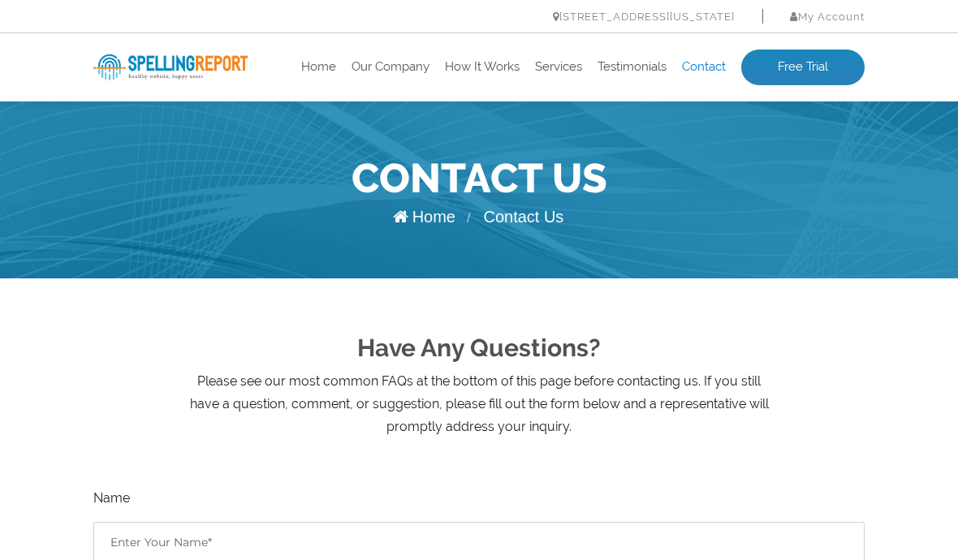  Describe the element at coordinates (523, 216) in the screenshot. I see `span: Contact Us` at that location.